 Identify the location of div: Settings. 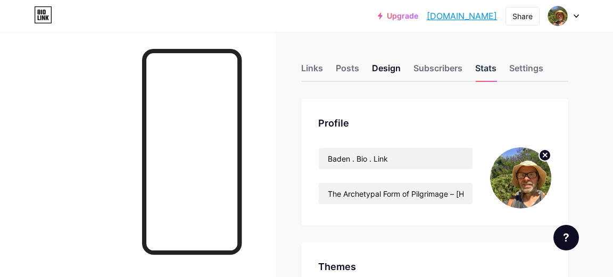
(527, 71).